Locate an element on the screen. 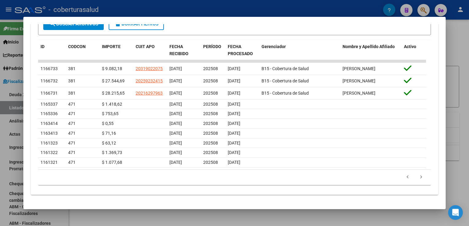 The image size is (469, 226). span: 1166733 is located at coordinates (49, 69).